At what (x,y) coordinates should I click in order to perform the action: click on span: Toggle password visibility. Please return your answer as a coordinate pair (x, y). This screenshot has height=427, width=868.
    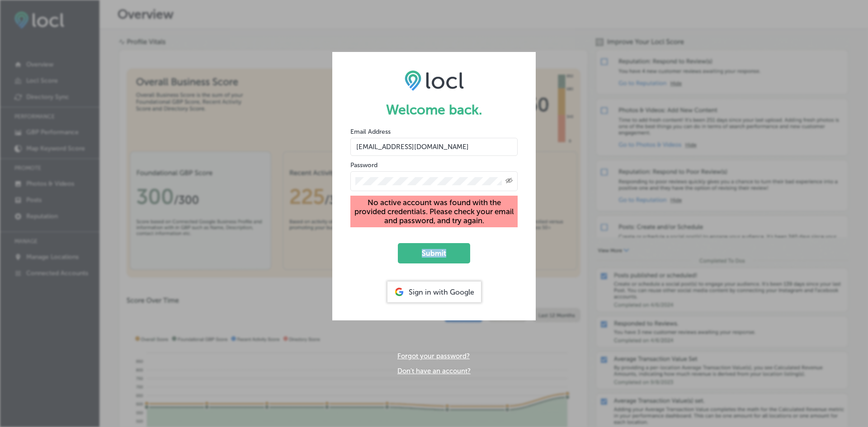
    Looking at the image, I should click on (509, 181).